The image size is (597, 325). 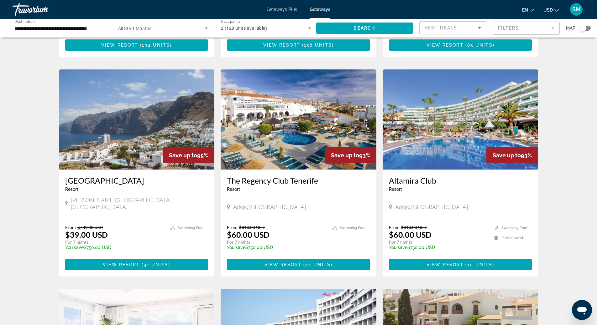 What do you see at coordinates (298, 45) in the screenshot?
I see `button: View Resort(158 units)` at bounding box center [298, 45].